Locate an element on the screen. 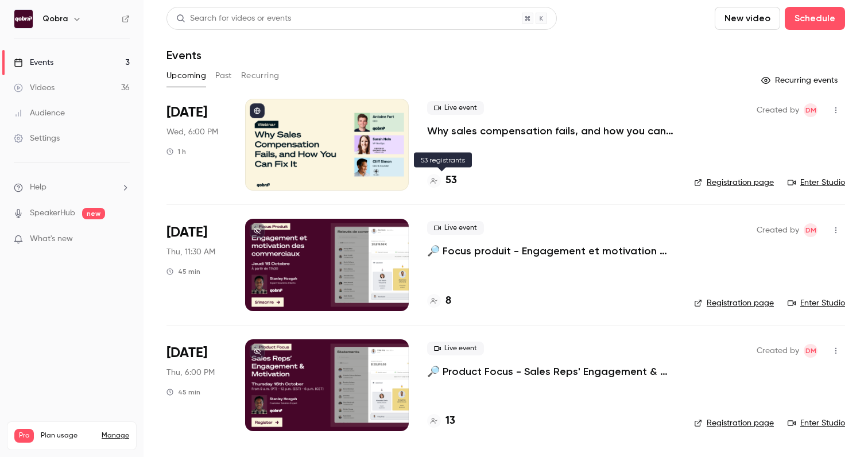 The image size is (868, 457). a: SpeakerHub is located at coordinates (53, 213).